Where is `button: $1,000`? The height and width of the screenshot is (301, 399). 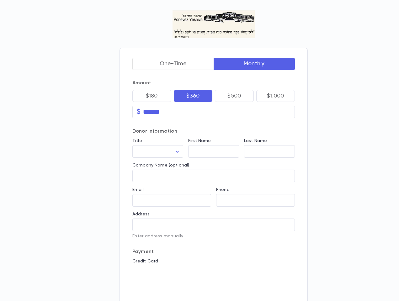 button: $1,000 is located at coordinates (276, 96).